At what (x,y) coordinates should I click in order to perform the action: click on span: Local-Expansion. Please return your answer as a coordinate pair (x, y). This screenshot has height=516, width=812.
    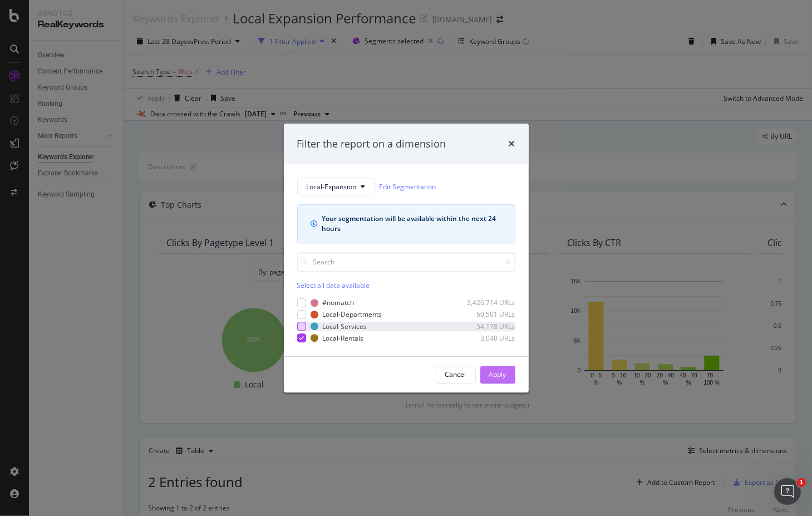
    Looking at the image, I should click on (332, 186).